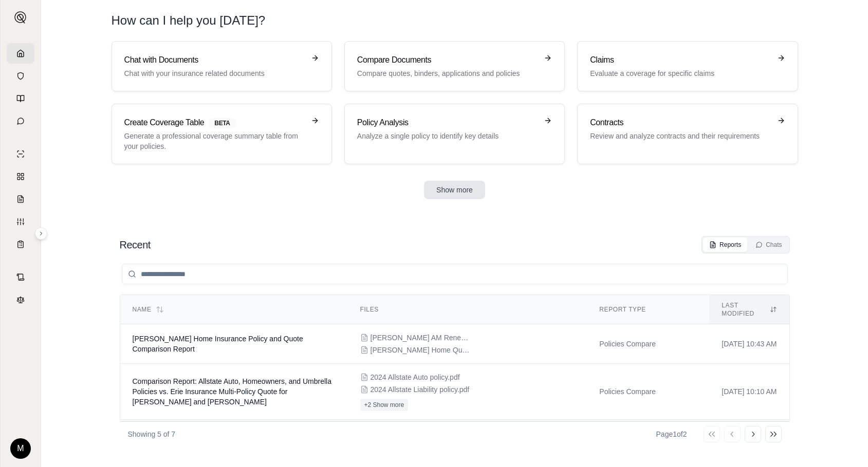  Describe the element at coordinates (221, 66) in the screenshot. I see `a: Chat with DocumentsChat with your insurance related documents` at that location.